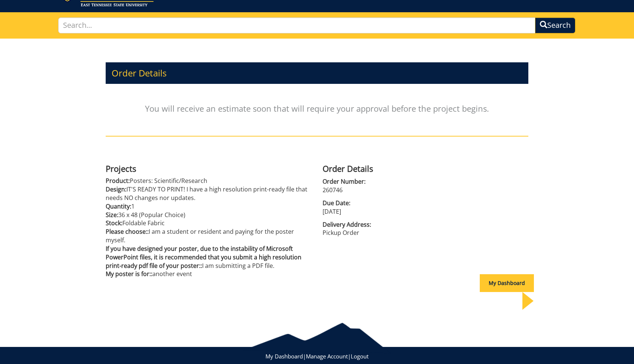 This screenshot has height=364, width=634. I want to click on p: I am a student or resident and paying for the poster myself., so click(209, 236).